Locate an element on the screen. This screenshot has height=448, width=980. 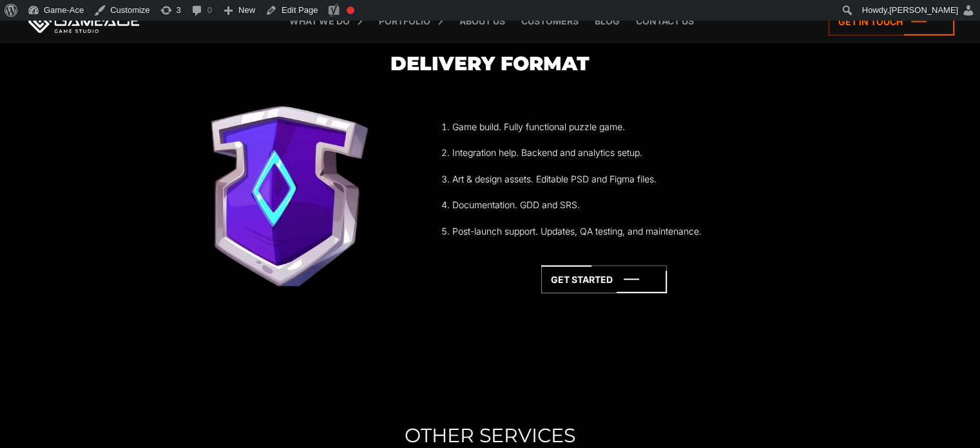
h3: Delivery format is located at coordinates (490, 63).